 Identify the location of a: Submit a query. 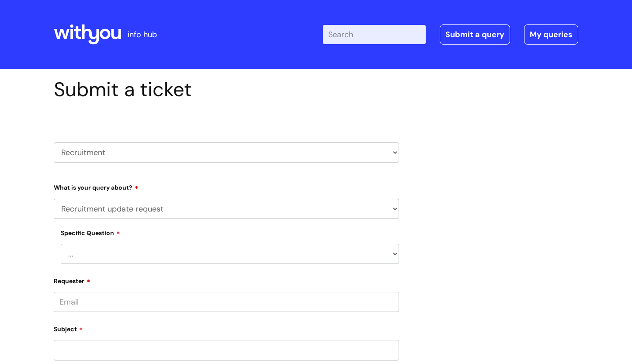
(475, 35).